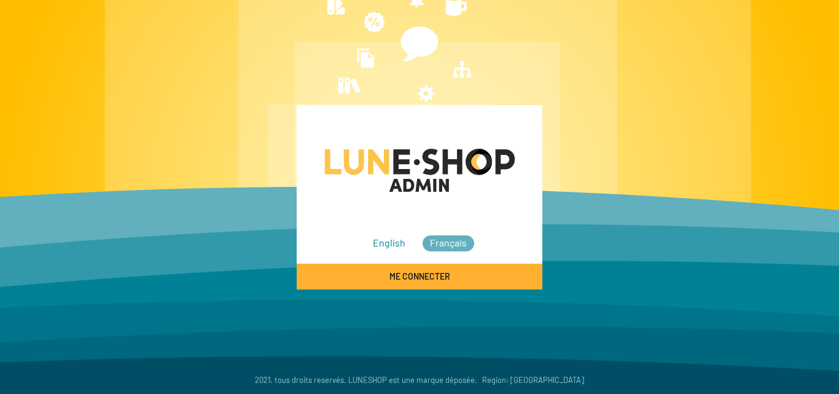  I want to click on span: Me connecter, so click(420, 277).